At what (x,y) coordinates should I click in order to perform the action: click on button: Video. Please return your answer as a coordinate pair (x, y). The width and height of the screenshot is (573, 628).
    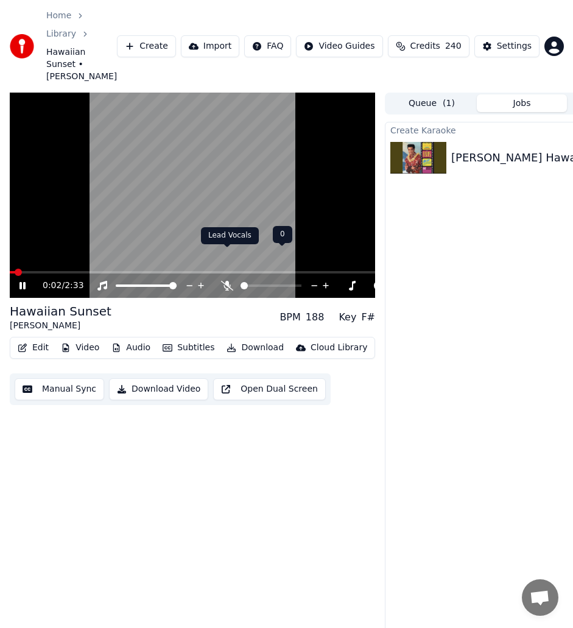
    Looking at the image, I should click on (80, 348).